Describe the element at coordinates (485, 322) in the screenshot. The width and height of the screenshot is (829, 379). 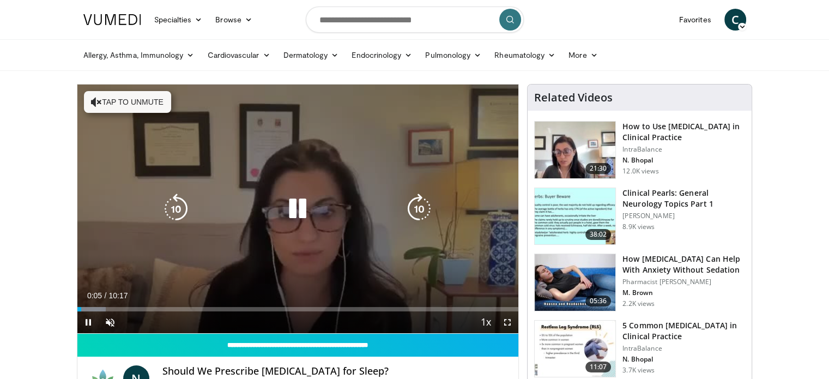
I see `button: Playback Rate` at that location.